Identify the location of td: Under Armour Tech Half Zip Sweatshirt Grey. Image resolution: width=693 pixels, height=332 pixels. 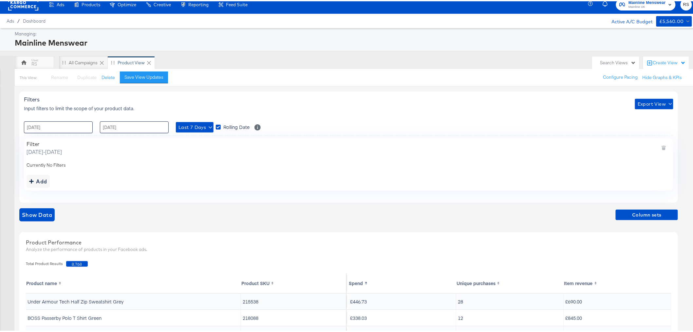
(133, 300).